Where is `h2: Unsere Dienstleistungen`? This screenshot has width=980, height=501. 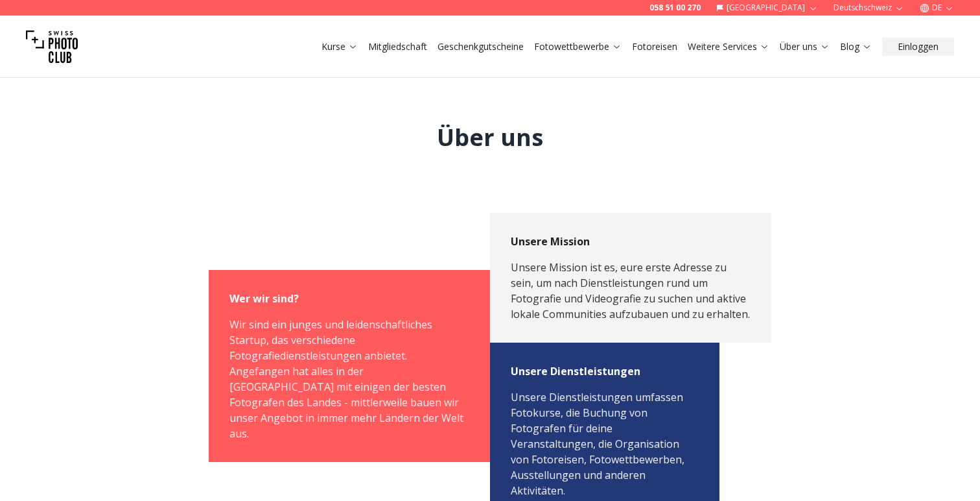
h2: Unsere Dienstleistungen is located at coordinates (605, 371).